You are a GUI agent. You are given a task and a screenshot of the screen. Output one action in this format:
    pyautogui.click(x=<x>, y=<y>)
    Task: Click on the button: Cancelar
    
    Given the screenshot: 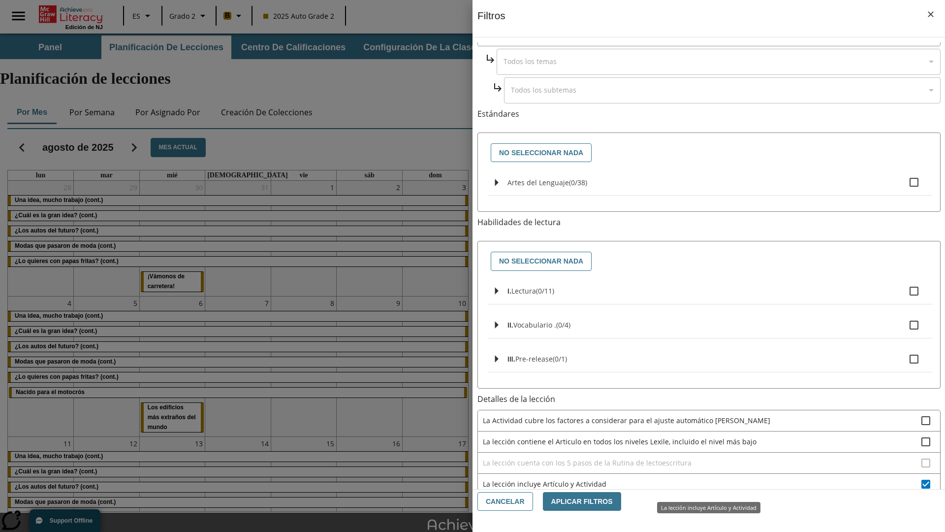 What is the action you would take?
    pyautogui.click(x=505, y=501)
    